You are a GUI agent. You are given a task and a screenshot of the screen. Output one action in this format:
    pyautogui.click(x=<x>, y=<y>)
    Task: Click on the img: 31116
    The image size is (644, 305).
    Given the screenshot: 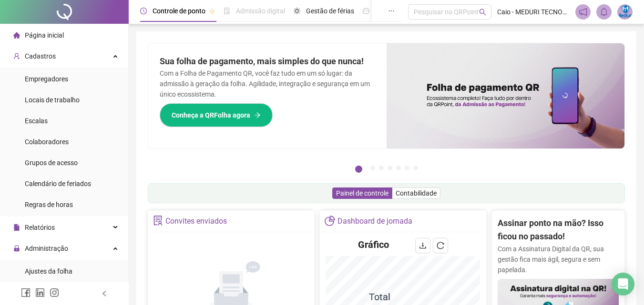 What is the action you would take?
    pyautogui.click(x=625, y=12)
    